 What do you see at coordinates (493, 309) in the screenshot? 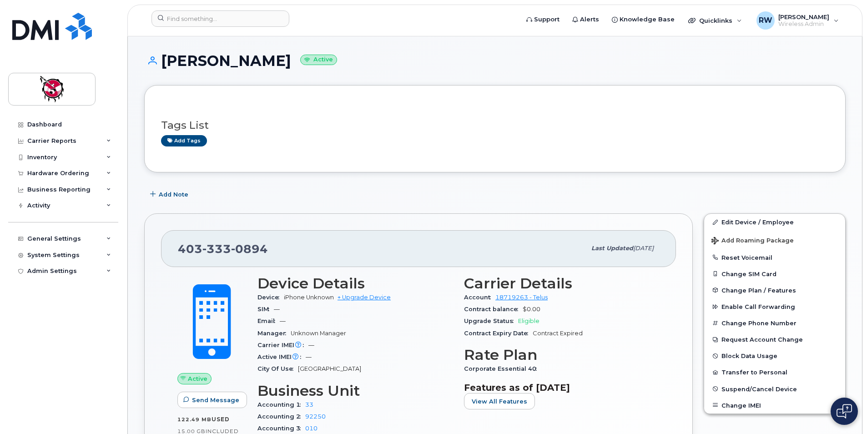
I see `span: Contract balance` at bounding box center [493, 309].